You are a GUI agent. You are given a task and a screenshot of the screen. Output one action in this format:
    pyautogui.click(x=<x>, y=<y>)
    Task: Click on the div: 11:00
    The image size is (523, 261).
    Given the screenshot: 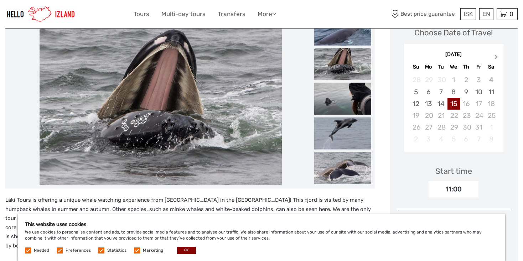 What is the action you would take?
    pyautogui.click(x=454, y=189)
    